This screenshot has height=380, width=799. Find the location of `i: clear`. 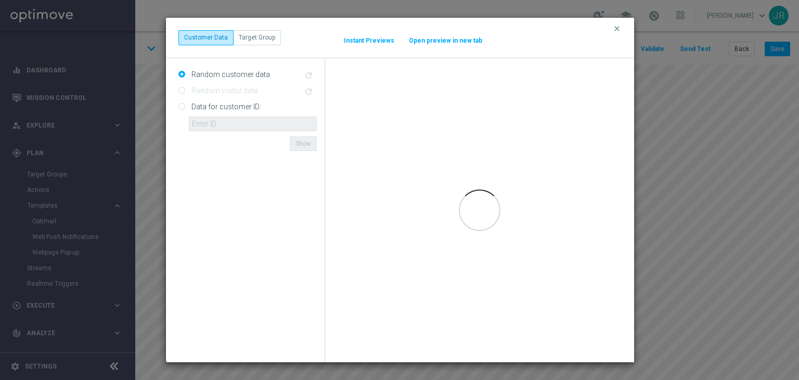

i: clear is located at coordinates (617, 29).